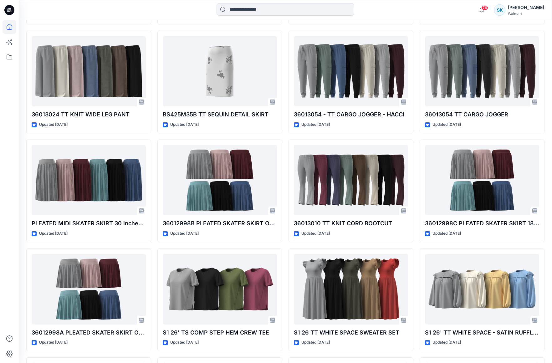 Image resolution: width=552 pixels, height=363 pixels. What do you see at coordinates (351, 333) in the screenshot?
I see `p: S1 26 TT WHITE SPACE SWEATER SET` at bounding box center [351, 333].